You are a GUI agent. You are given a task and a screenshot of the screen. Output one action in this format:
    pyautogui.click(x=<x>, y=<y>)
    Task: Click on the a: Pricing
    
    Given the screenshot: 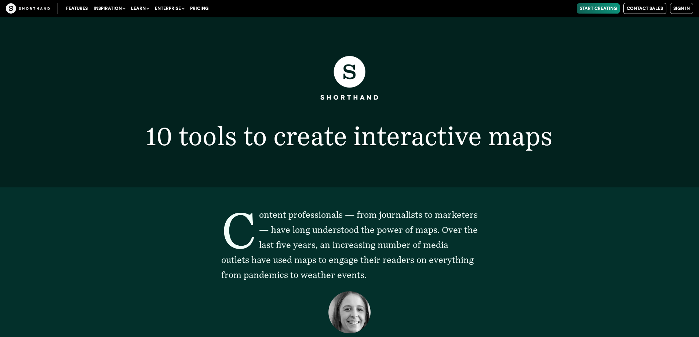 What is the action you would take?
    pyautogui.click(x=199, y=8)
    